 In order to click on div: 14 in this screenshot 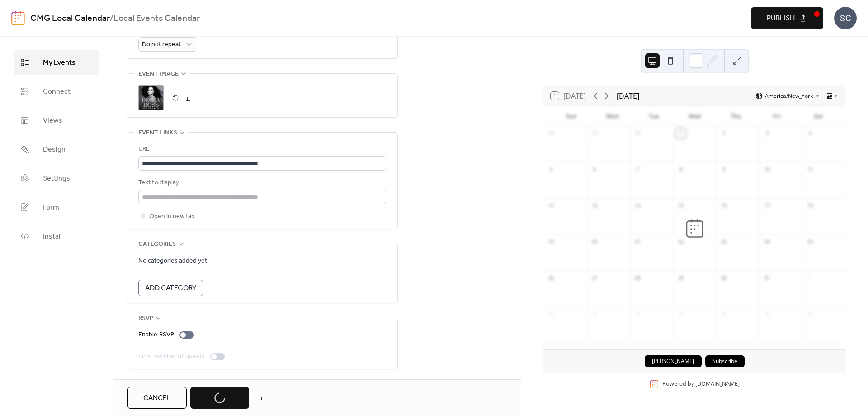, I will do `click(638, 206)`.